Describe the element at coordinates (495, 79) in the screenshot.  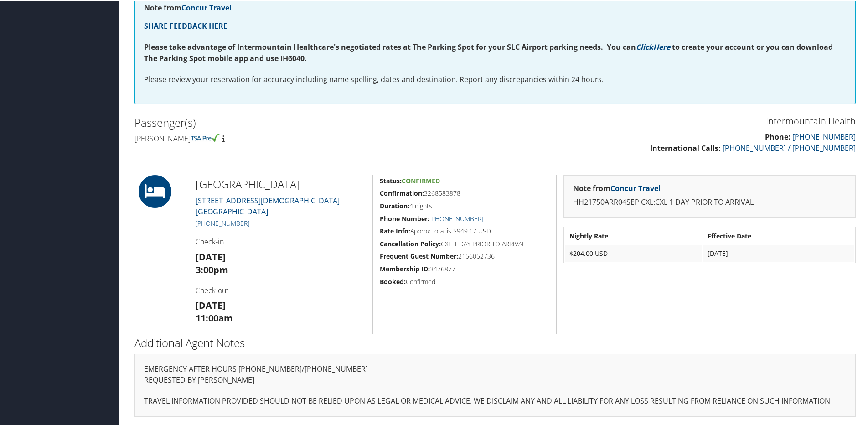
I see `p: Please review your reservation for accuracy including name spelling, dates and destination. Repor...` at that location.